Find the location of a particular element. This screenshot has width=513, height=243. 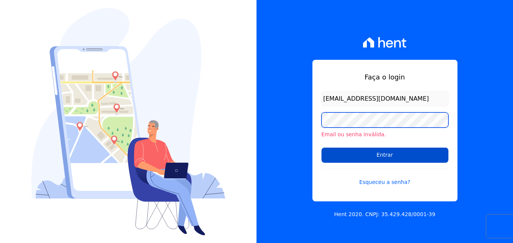

p: Hent 2020. CNPJ: 35.429.428/0001-39 is located at coordinates (385, 214).